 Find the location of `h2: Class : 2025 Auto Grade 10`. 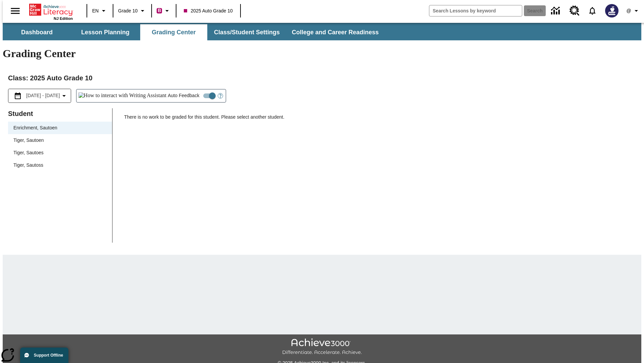

h2: Class : 2025 Auto Grade 10 is located at coordinates (322, 78).